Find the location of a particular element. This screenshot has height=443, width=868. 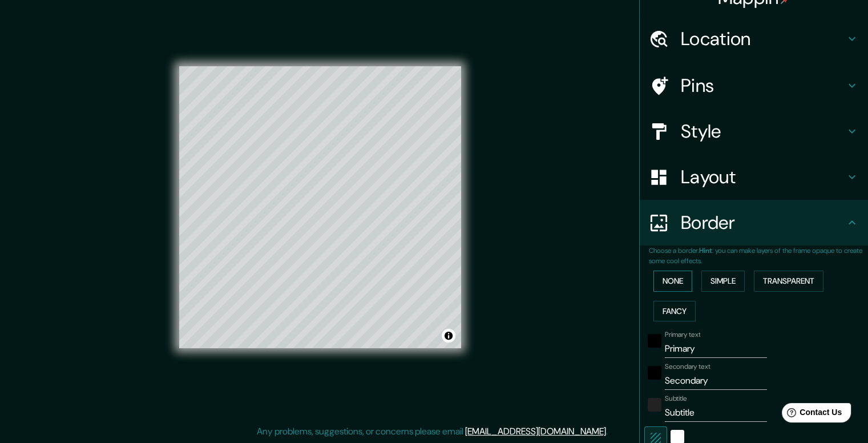

div: Border is located at coordinates (754, 223).